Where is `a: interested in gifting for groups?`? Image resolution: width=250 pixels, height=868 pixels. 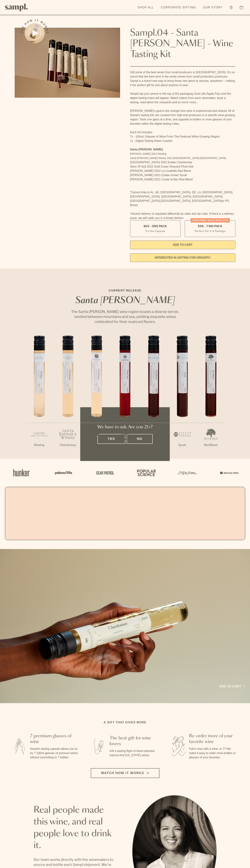
a: interested in gifting for groups? is located at coordinates (183, 257).